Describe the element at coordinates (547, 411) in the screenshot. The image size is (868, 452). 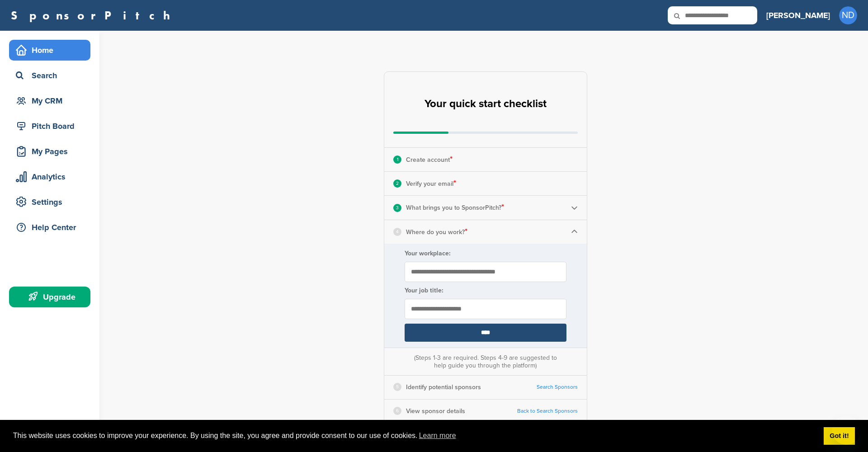
I see `a: Back to Search Sponsors` at that location.